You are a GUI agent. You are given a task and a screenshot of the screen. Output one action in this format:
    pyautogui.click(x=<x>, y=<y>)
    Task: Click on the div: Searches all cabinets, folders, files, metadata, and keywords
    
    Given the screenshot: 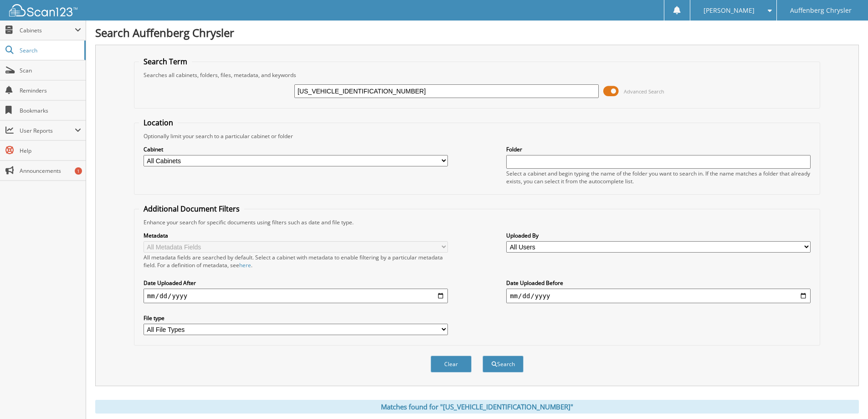 What is the action you would take?
    pyautogui.click(x=477, y=75)
    